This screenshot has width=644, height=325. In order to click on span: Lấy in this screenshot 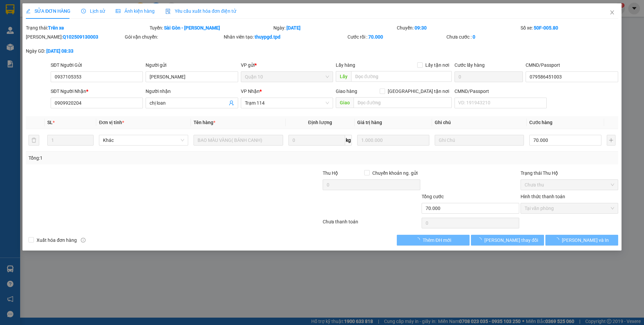, I will do `click(344, 76)`.